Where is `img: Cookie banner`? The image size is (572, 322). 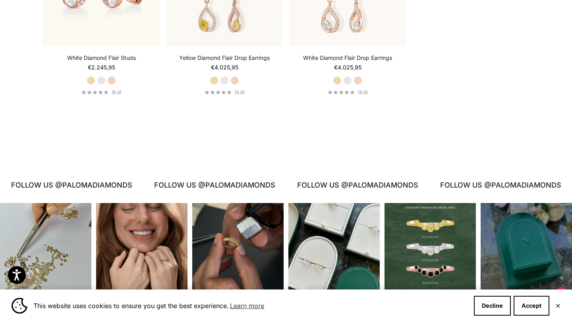
img: Cookie banner is located at coordinates (19, 306).